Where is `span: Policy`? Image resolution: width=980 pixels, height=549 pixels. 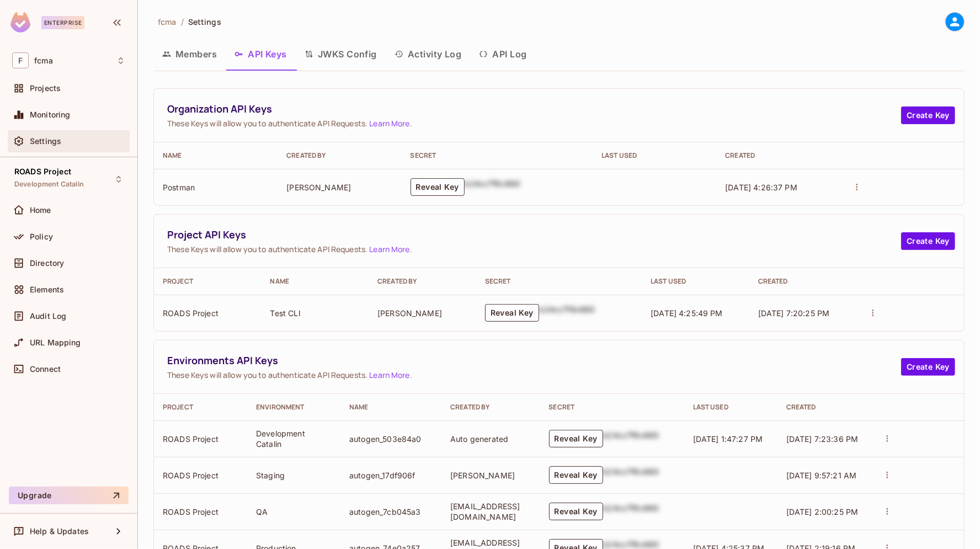 span: Policy is located at coordinates (41, 237).